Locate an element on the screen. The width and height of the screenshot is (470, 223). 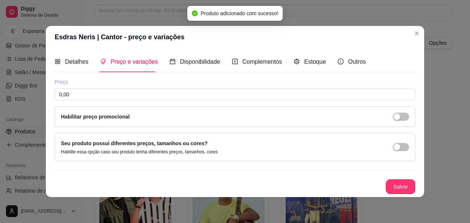
span: check-circle is located at coordinates (195, 13).